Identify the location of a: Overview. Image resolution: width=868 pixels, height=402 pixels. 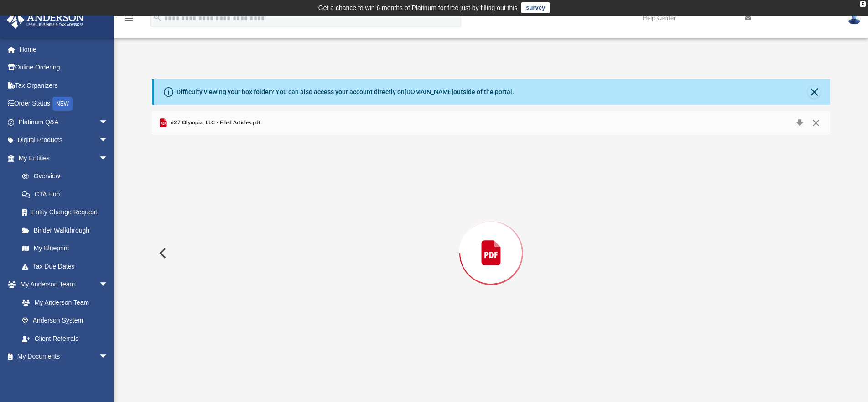
(67, 176).